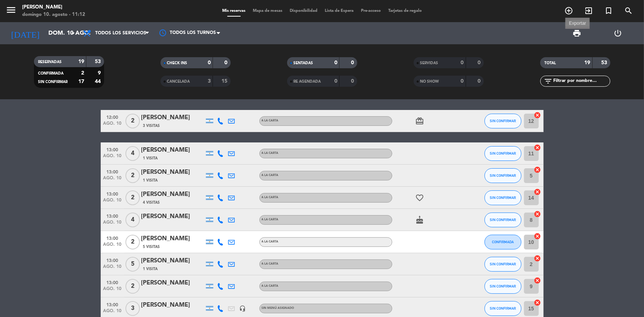  I want to click on span: RE AGENDADA, so click(307, 81).